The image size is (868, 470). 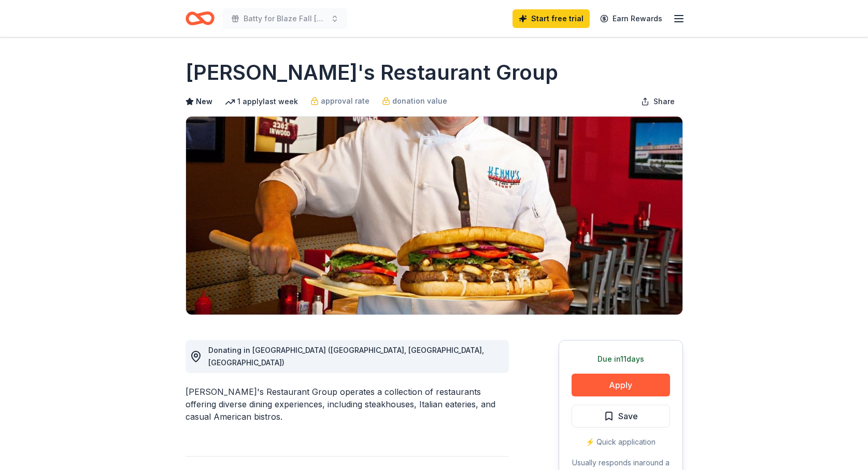 What do you see at coordinates (261, 101) in the screenshot?
I see `div: 1 apply last week` at bounding box center [261, 101].